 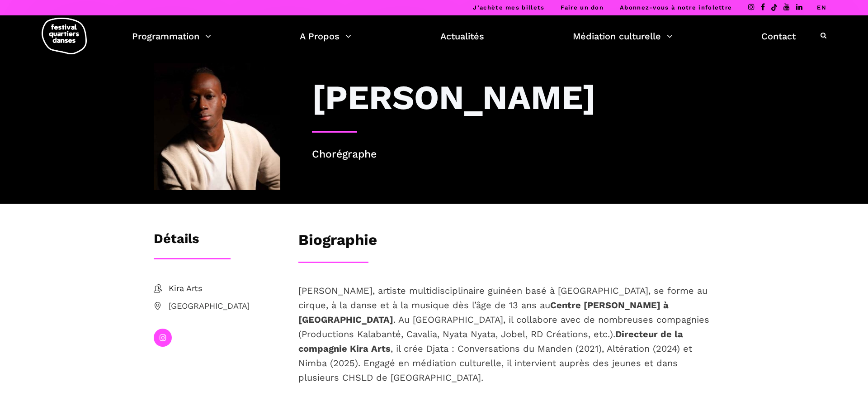 What do you see at coordinates (217, 288) in the screenshot?
I see `a: Kira Arts` at bounding box center [217, 288].